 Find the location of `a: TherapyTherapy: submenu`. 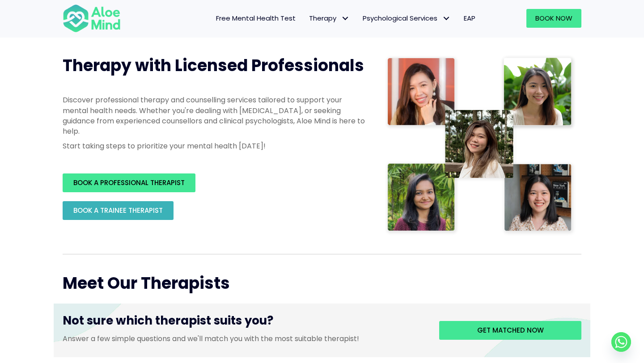

a: TherapyTherapy: submenu is located at coordinates (330, 18).